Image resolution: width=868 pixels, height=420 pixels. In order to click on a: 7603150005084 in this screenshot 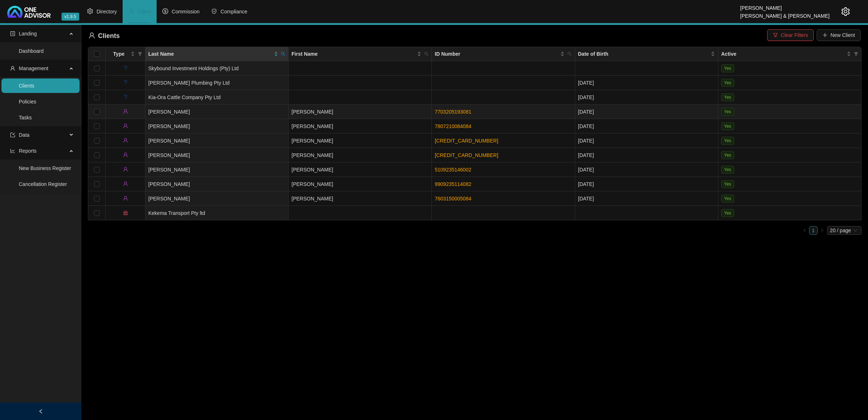, I will do `click(453, 198)`.